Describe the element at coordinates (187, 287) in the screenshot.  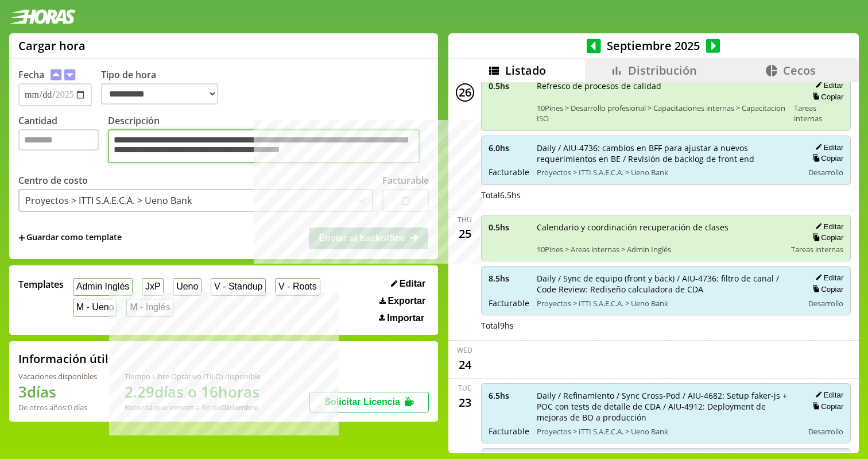
I see `button: Ueno` at that location.